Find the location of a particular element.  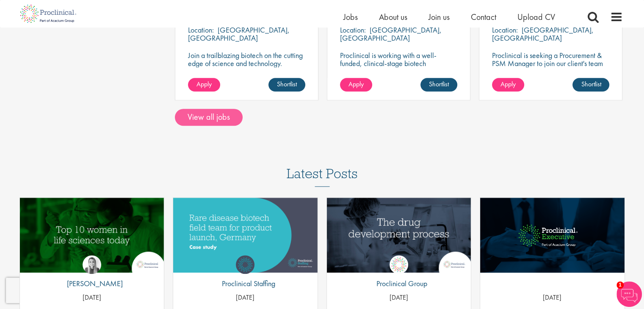

span: Join us is located at coordinates (439, 17).